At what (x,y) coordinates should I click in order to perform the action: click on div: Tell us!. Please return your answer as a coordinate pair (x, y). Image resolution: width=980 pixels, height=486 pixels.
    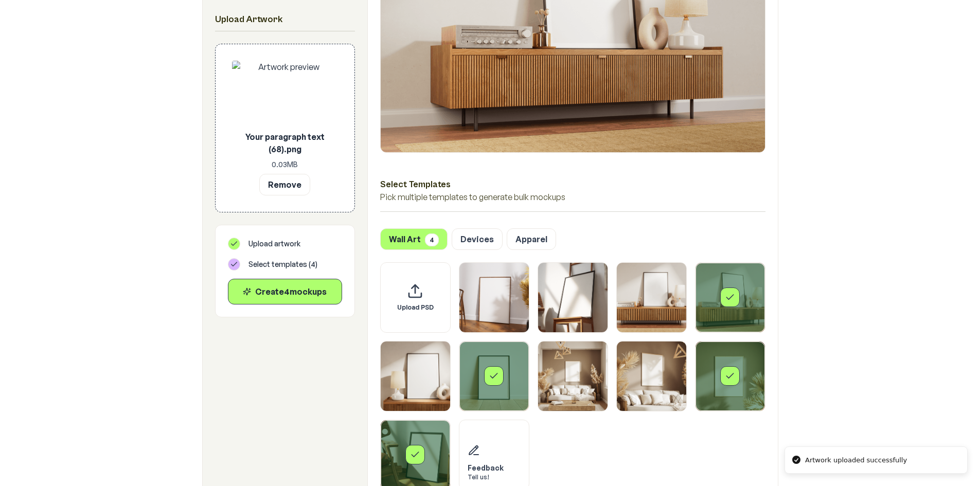
    Looking at the image, I should click on (486, 477).